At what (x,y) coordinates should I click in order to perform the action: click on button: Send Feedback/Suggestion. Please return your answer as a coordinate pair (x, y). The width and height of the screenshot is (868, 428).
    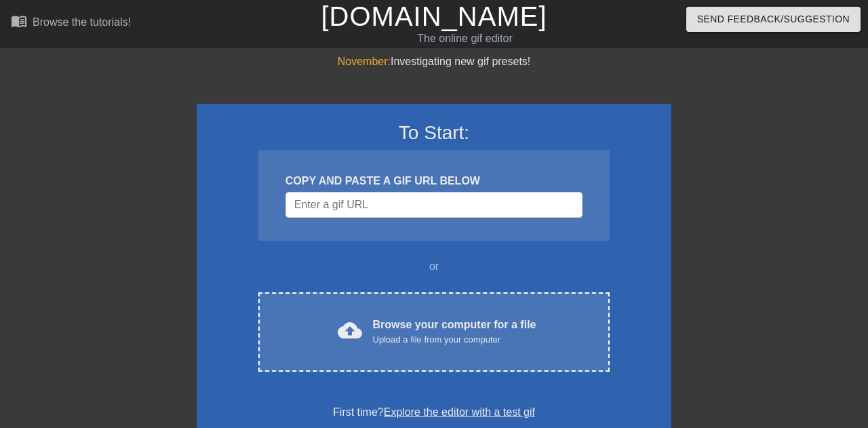
    Looking at the image, I should click on (773, 19).